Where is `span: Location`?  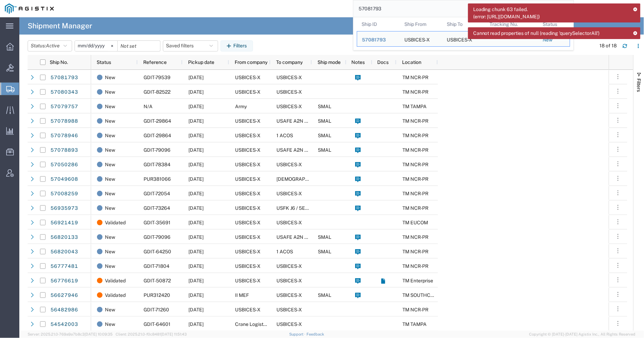
span: Location is located at coordinates (412, 62).